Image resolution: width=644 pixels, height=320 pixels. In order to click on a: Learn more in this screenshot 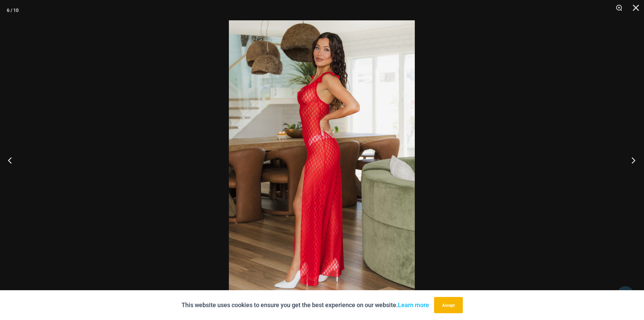, I will do `click(414, 305)`.